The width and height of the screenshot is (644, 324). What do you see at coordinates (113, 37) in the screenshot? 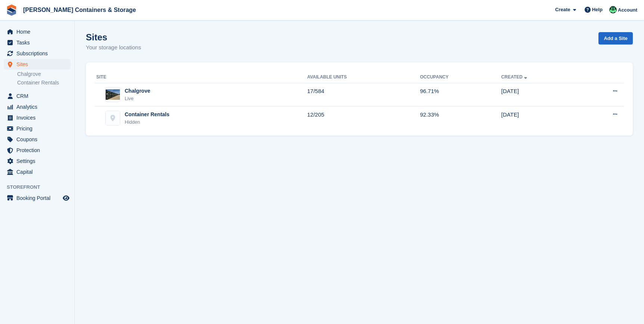
I see `h1: Sites` at bounding box center [113, 37].